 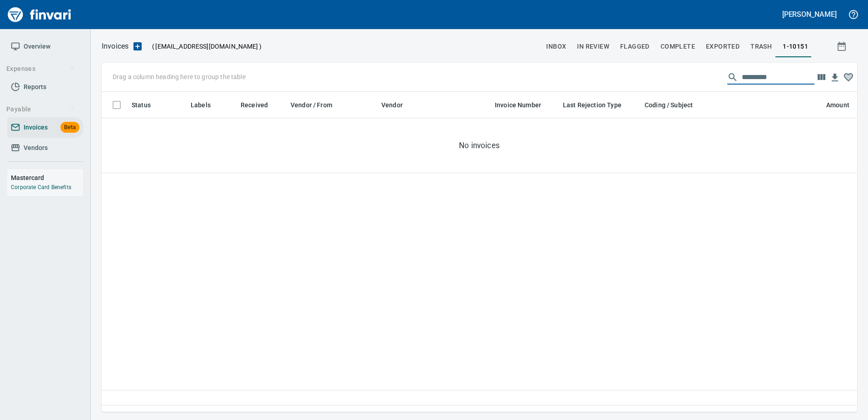 I want to click on span: Invoices, so click(x=36, y=127).